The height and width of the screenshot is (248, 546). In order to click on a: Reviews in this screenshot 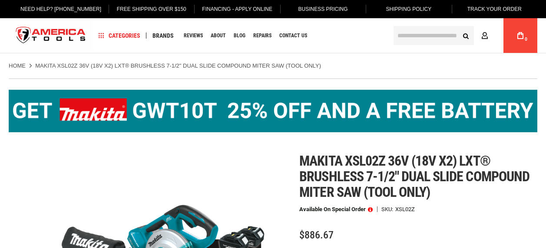, I will do `click(193, 36)`.